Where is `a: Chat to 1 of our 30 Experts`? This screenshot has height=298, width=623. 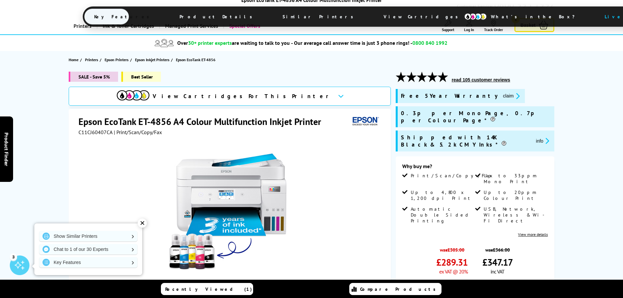
a: Chat to 1 of our 30 Experts is located at coordinates (88, 249).